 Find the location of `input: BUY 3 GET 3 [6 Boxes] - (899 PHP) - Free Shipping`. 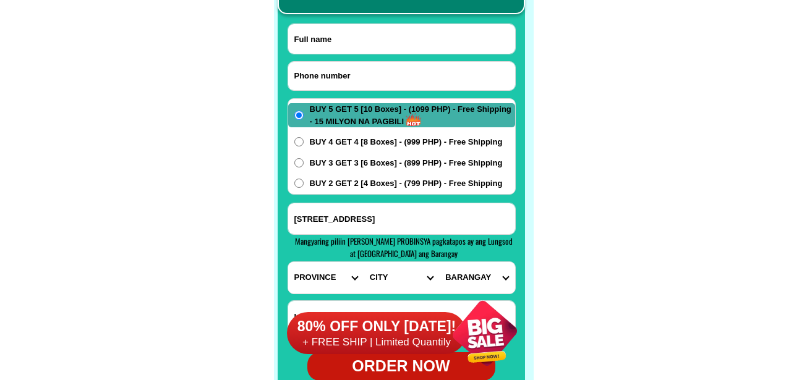

input: BUY 3 GET 3 [6 Boxes] - (899 PHP) - Free Shipping is located at coordinates (299, 163).